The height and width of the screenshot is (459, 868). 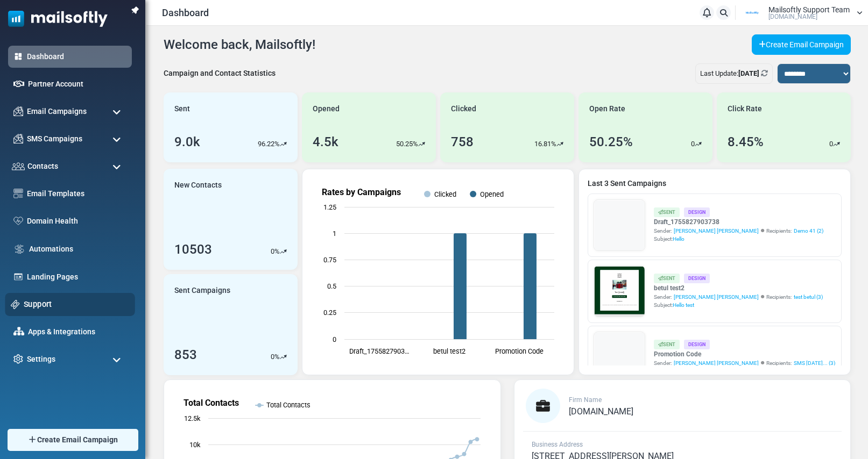 I want to click on img: email-templates-icon.svg, so click(x=18, y=193).